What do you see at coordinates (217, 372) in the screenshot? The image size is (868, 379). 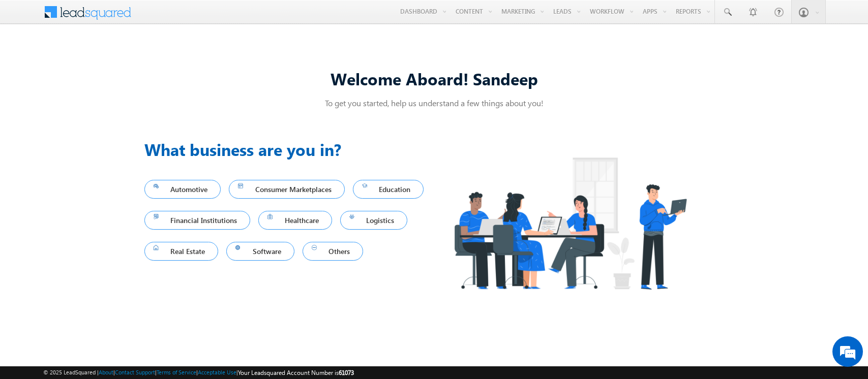 I see `a: Acceptable Use` at bounding box center [217, 372].